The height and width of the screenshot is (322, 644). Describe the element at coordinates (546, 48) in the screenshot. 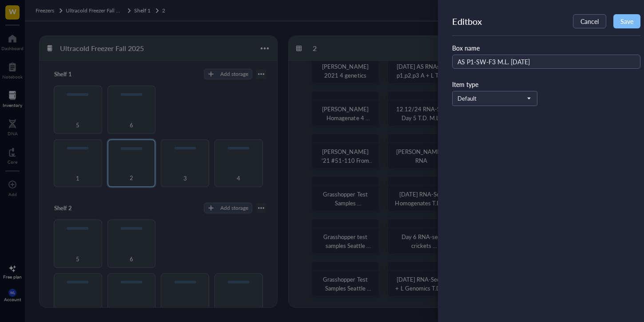

I see `div: Box name` at that location.